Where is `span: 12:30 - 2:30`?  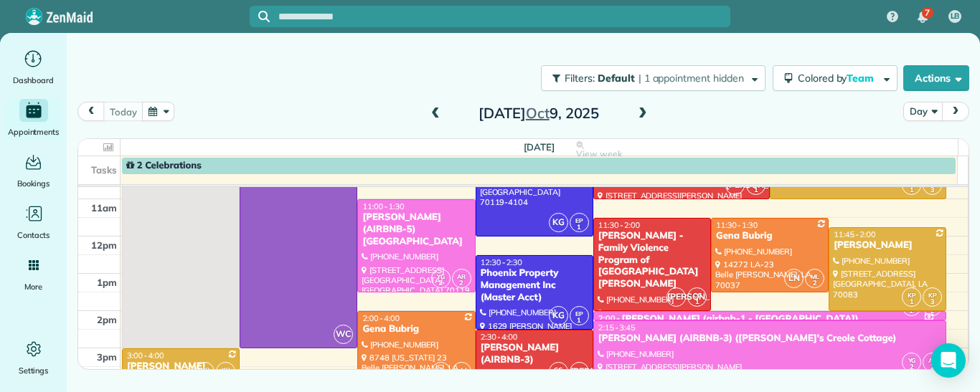 span: 12:30 - 2:30 is located at coordinates (501, 262).